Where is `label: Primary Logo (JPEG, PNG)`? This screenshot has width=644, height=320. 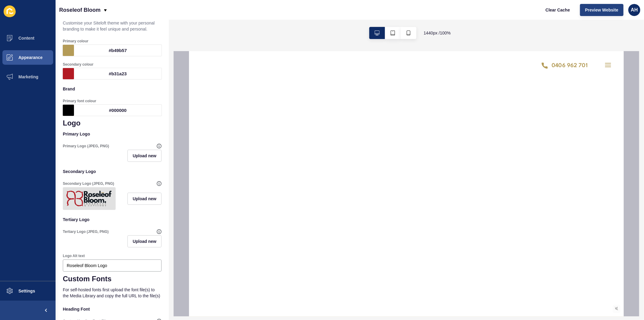 label: Primary Logo (JPEG, PNG) is located at coordinates (86, 146).